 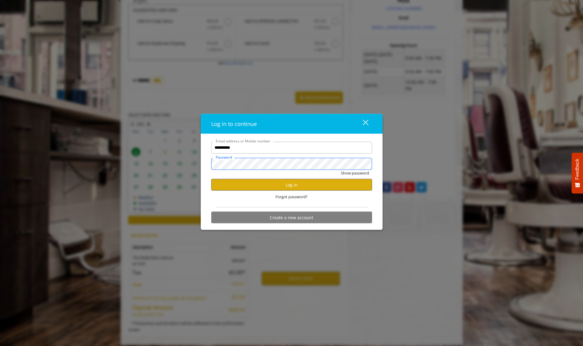 I want to click on input: Email address or Mobile number, so click(x=292, y=148).